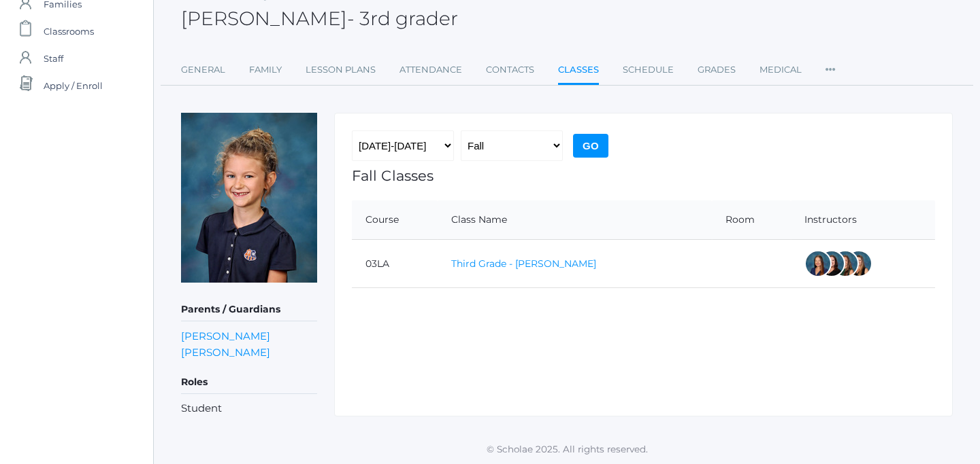 This screenshot has width=980, height=464. I want to click on a: Grades, so click(716, 70).